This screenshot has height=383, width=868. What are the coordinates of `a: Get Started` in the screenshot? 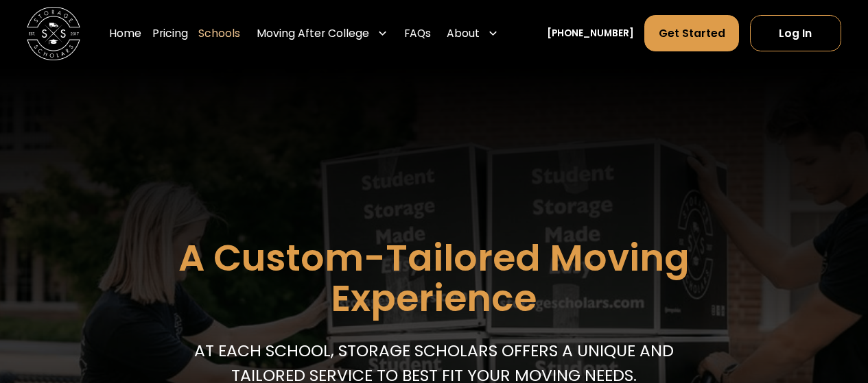 It's located at (692, 33).